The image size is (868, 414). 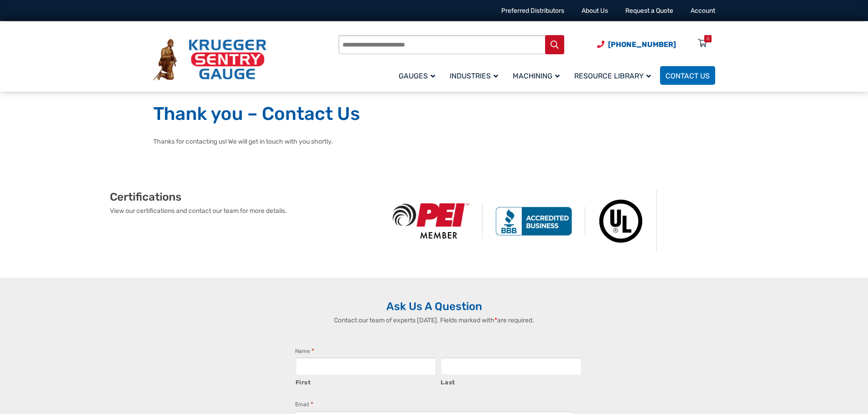 What do you see at coordinates (210, 60) in the screenshot?
I see `img: Krueger Sentry Gauge` at bounding box center [210, 60].